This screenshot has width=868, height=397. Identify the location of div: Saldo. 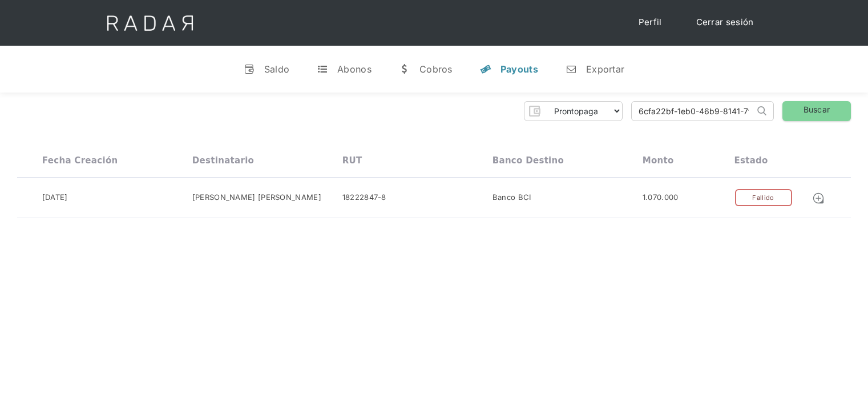
(277, 69).